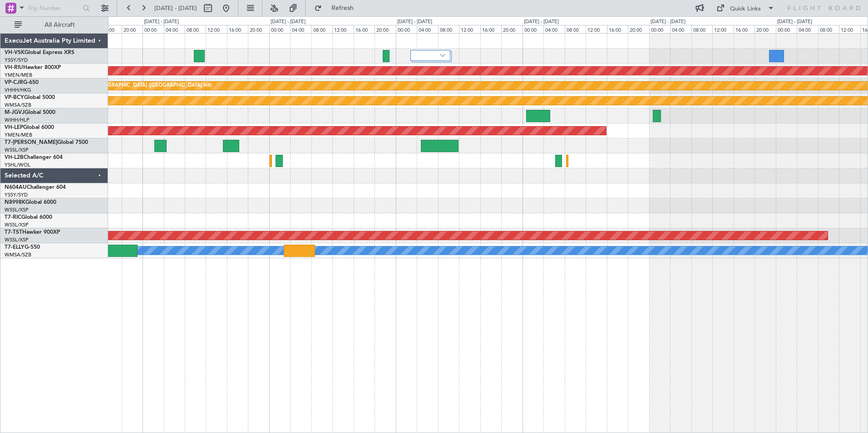 Image resolution: width=868 pixels, height=433 pixels. What do you see at coordinates (31, 203) in the screenshot?
I see `a: N8998KGlobal 6000` at bounding box center [31, 203].